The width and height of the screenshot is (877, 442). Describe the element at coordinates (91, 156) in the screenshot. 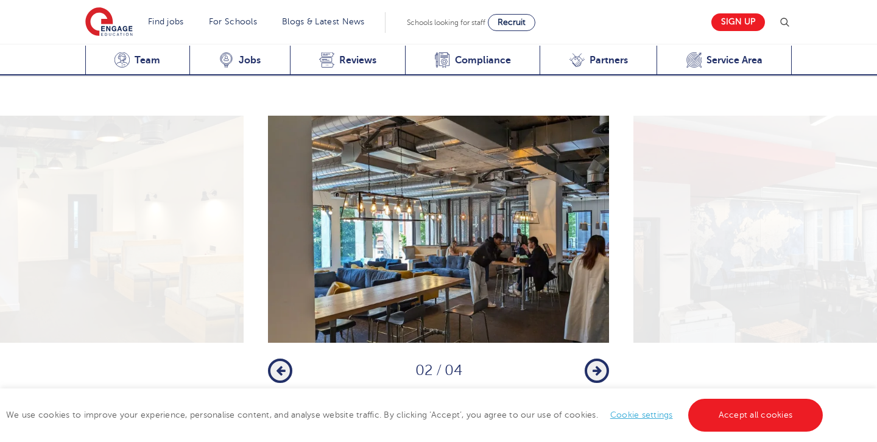

I see `span: Sign up with Facebook` at that location.